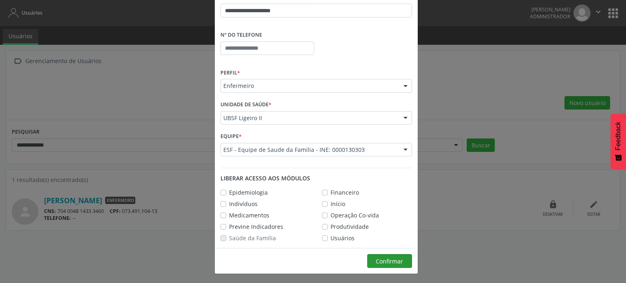 Image resolution: width=626 pixels, height=283 pixels. What do you see at coordinates (241, 35) in the screenshot?
I see `label: Nº do Telefone` at bounding box center [241, 35].